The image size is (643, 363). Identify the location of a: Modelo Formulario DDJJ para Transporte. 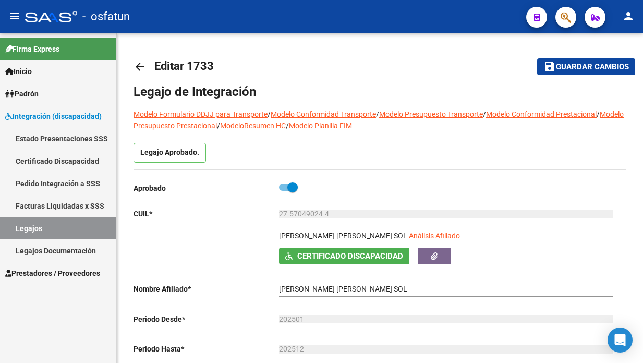
(200, 114).